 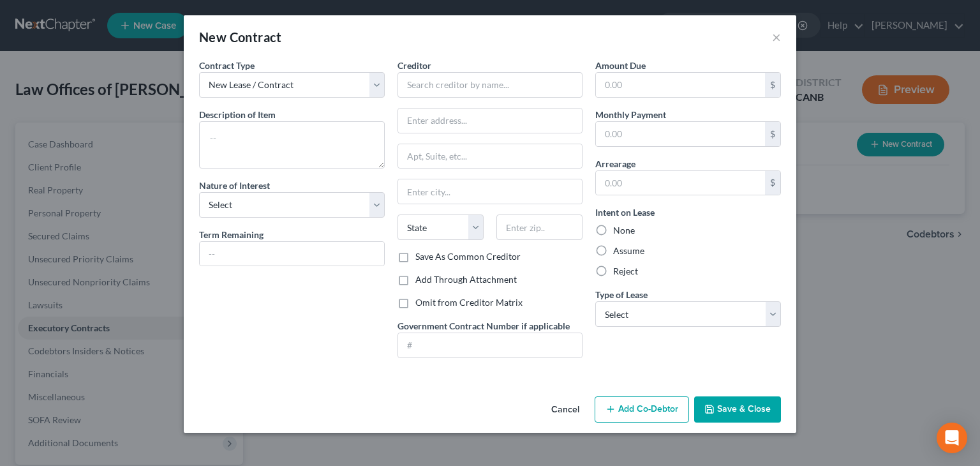 I want to click on span: Description of Item, so click(x=237, y=115).